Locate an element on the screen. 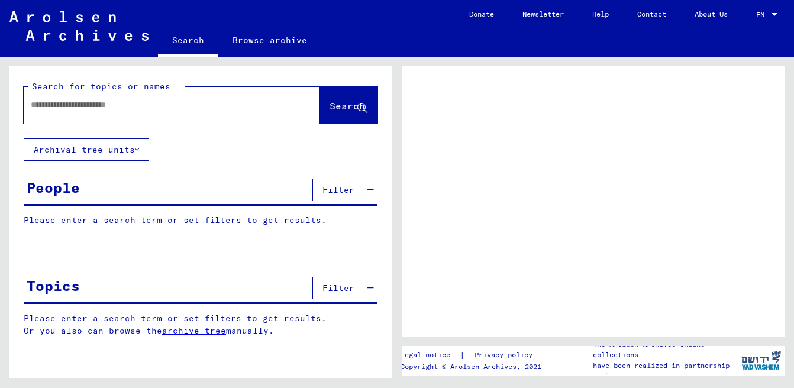 This screenshot has width=794, height=388. a: Privacy policy is located at coordinates (506, 355).